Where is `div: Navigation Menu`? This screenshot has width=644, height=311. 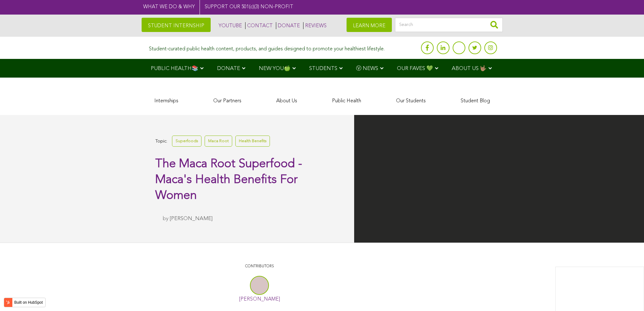 div: Navigation Menu is located at coordinates (322, 68).